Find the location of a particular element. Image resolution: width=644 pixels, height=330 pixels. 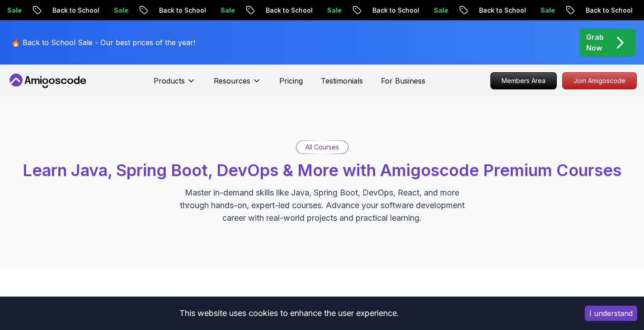

p: Join Amigoscode is located at coordinates (599, 81).